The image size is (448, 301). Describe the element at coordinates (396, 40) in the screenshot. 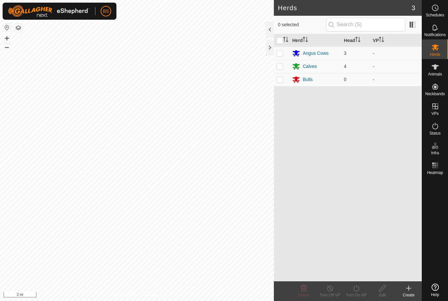

I see `th: VP` at that location.